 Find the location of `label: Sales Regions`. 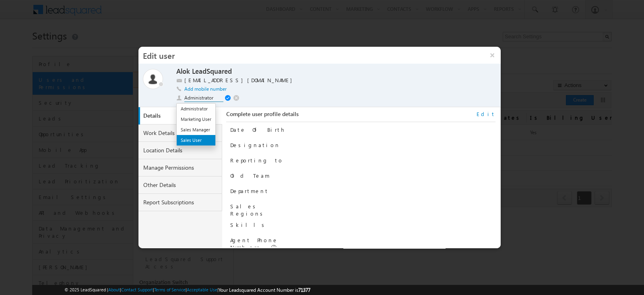

label: Sales Regions is located at coordinates (248, 210).